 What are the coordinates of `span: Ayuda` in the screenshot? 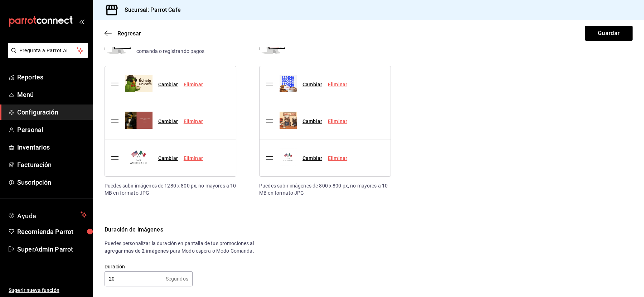 It's located at (47, 215).